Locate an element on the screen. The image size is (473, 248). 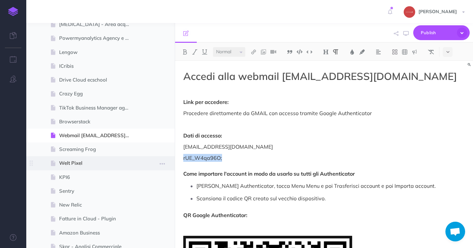
img: Callout dropdown menu button is located at coordinates (415, 52).